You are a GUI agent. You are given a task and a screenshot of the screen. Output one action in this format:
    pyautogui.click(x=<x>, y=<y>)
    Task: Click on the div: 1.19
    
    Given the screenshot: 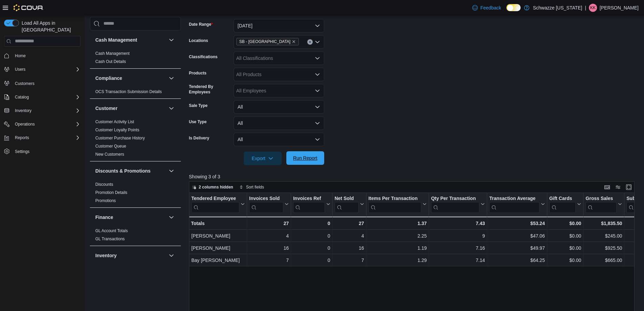 What is the action you would take?
    pyautogui.click(x=397, y=248)
    